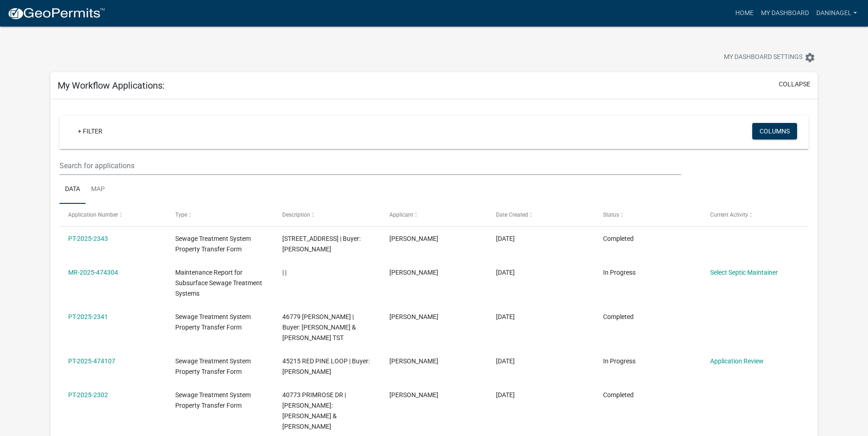  What do you see at coordinates (775, 131) in the screenshot?
I see `button: Columns` at bounding box center [775, 131].